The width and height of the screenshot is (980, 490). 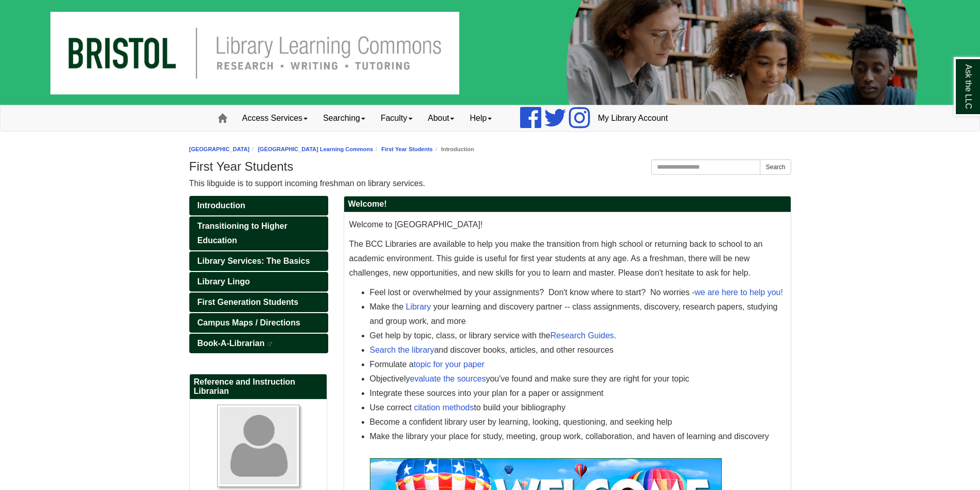 I want to click on li: Use correct to build your bibliography, so click(x=578, y=408).